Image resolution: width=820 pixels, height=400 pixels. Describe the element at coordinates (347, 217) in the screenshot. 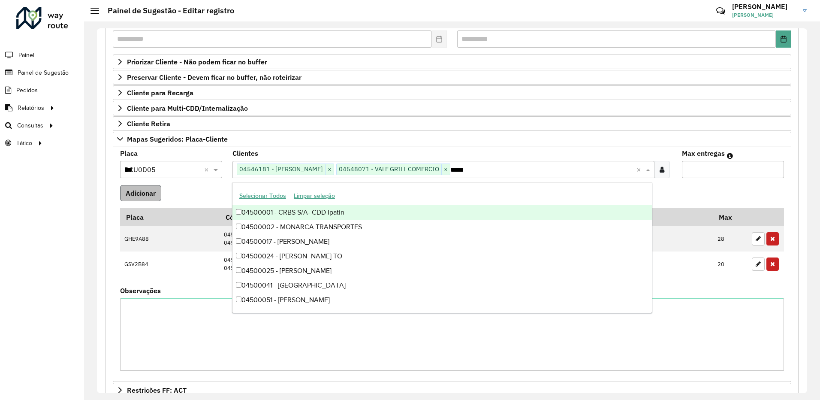

I see `th: Código Cliente` at that location.